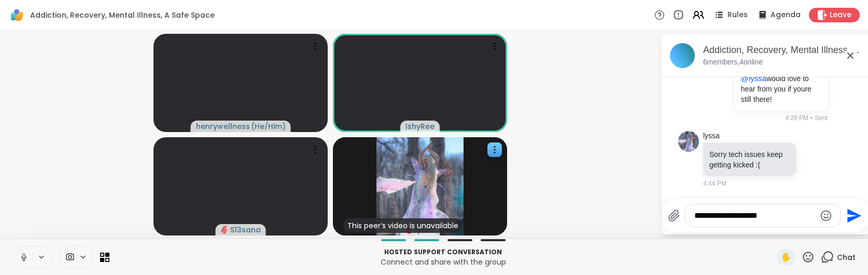 The image size is (868, 275). I want to click on a: lyssa, so click(711, 136).